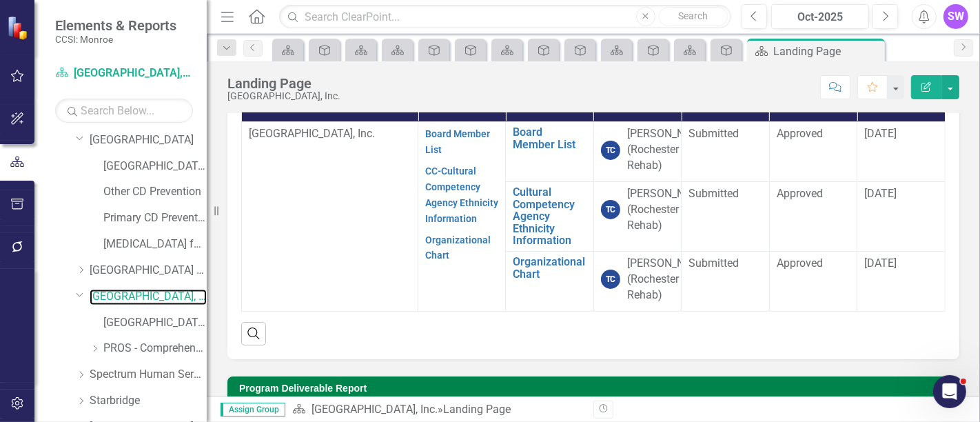 The height and width of the screenshot is (422, 980). I want to click on input: Search ClearPoint..., so click(505, 16).